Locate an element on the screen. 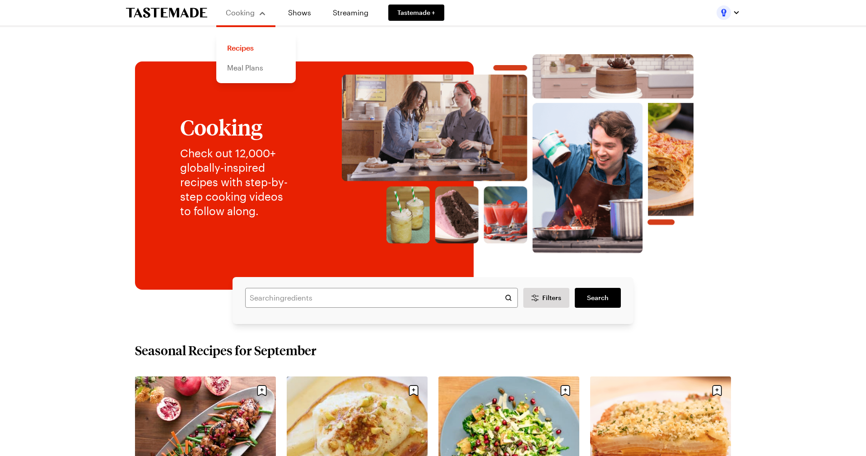 The image size is (866, 456). button: Desktop filters is located at coordinates (546, 298).